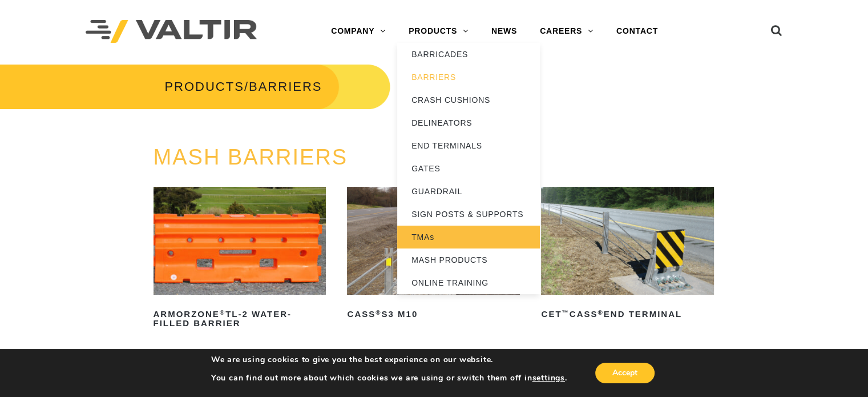 The height and width of the screenshot is (397, 868). I want to click on a: CET™CASS®End Terminal, so click(628, 255).